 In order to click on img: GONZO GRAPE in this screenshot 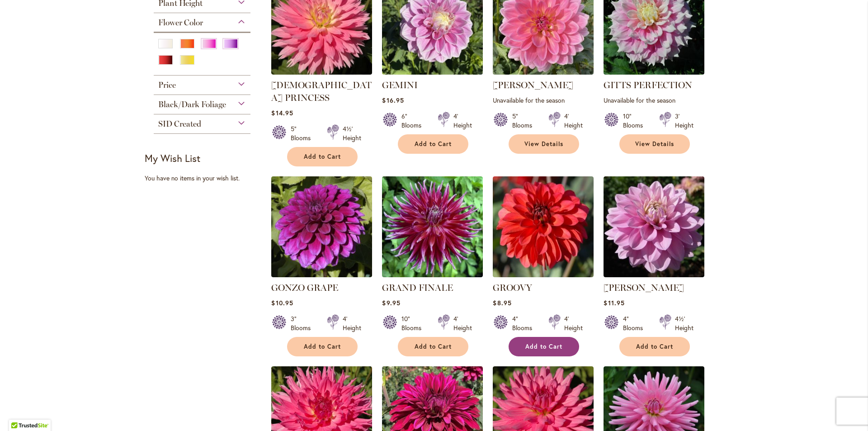, I will do `click(321, 226)`.